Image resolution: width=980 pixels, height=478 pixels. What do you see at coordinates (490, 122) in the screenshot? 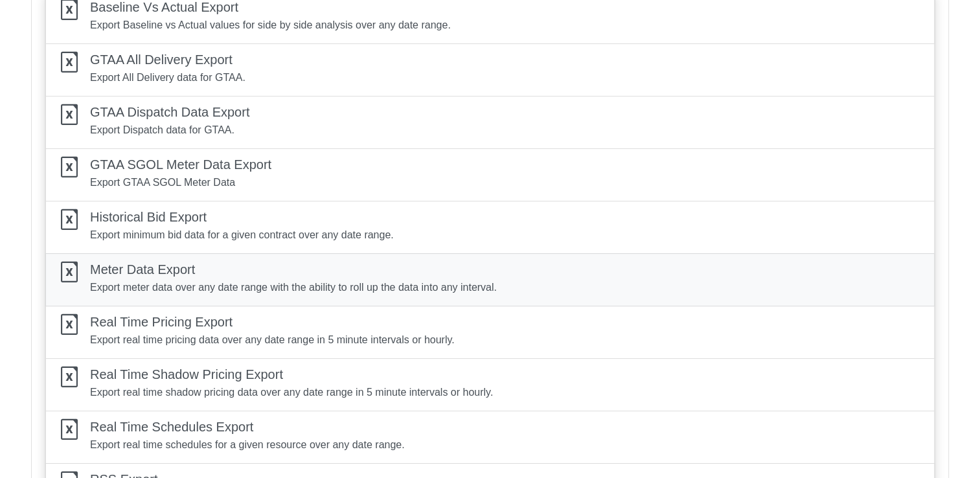
I see `a: GTAA Dispatch Data Export Export Dispatch data for GTAA.` at bounding box center [490, 122].